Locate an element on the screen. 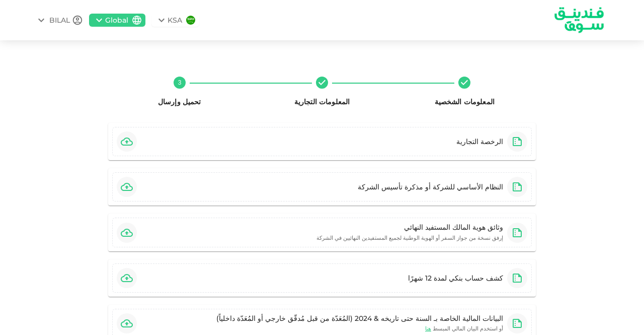 The height and width of the screenshot is (335, 644). div: الرخصة التجارية is located at coordinates (479, 142).